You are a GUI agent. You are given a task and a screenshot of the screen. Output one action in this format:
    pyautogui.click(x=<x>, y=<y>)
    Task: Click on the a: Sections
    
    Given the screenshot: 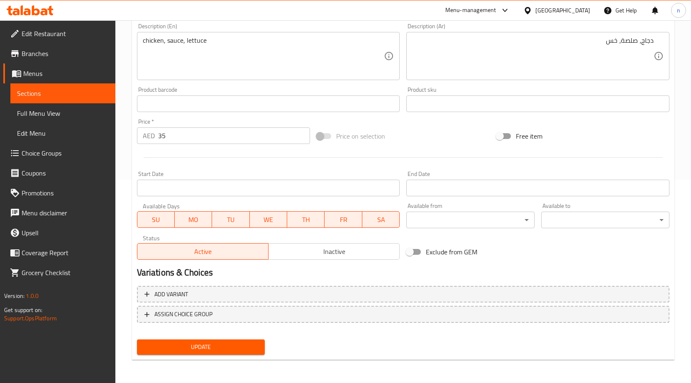 What is the action you would take?
    pyautogui.click(x=63, y=93)
    